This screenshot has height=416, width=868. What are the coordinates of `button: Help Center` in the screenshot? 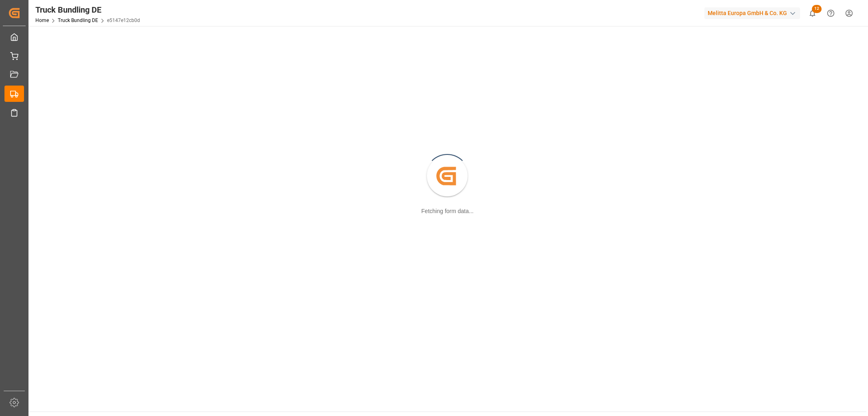 It's located at (831, 13).